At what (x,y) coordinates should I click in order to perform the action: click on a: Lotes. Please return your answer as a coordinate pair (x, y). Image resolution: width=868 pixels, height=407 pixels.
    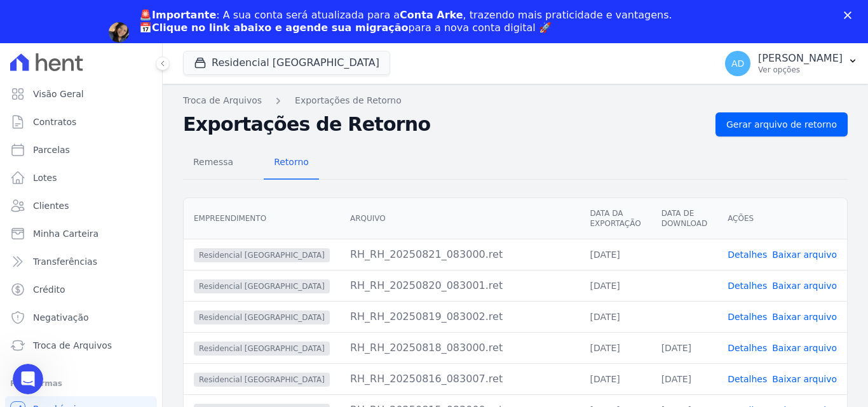
    Looking at the image, I should click on (81, 178).